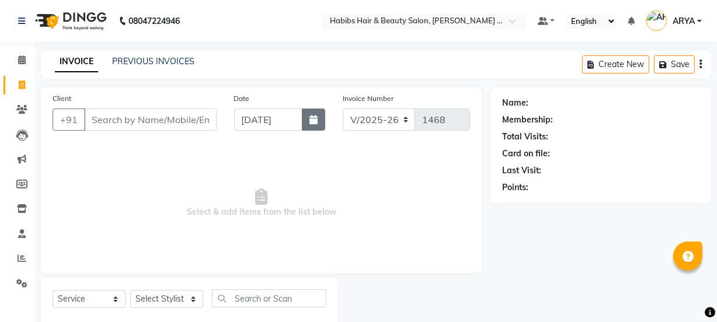 This screenshot has height=322, width=717. Describe the element at coordinates (76, 62) in the screenshot. I see `a: INVOICE` at that location.